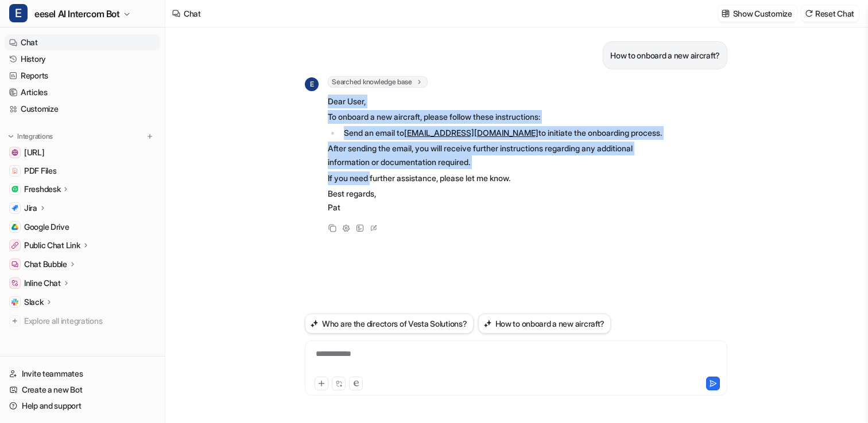 The height and width of the screenshot is (423, 868). What do you see at coordinates (15, 153) in the screenshot?
I see `img: dashboard.eesel.ai` at bounding box center [15, 153].